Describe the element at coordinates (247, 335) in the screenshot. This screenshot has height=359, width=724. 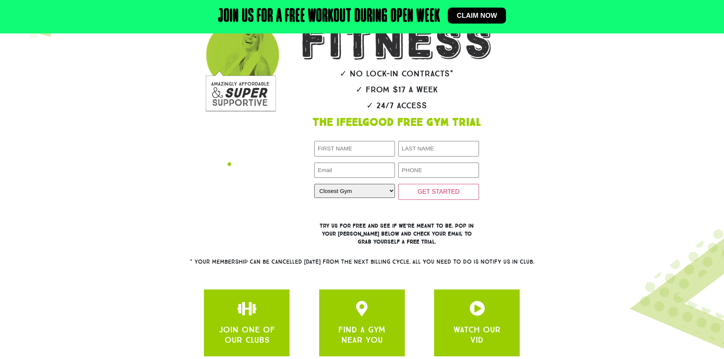
I see `a: JOIN ONE OF OUR CLUBS` at that location.